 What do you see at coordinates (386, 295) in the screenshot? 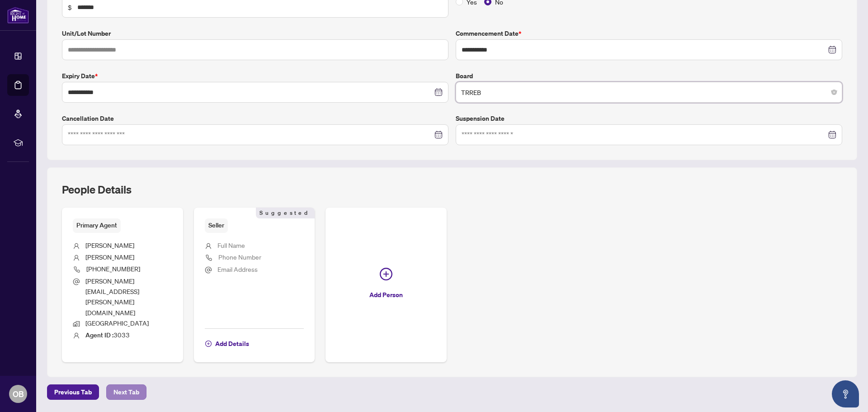
I see `span: Add Person` at bounding box center [386, 295].